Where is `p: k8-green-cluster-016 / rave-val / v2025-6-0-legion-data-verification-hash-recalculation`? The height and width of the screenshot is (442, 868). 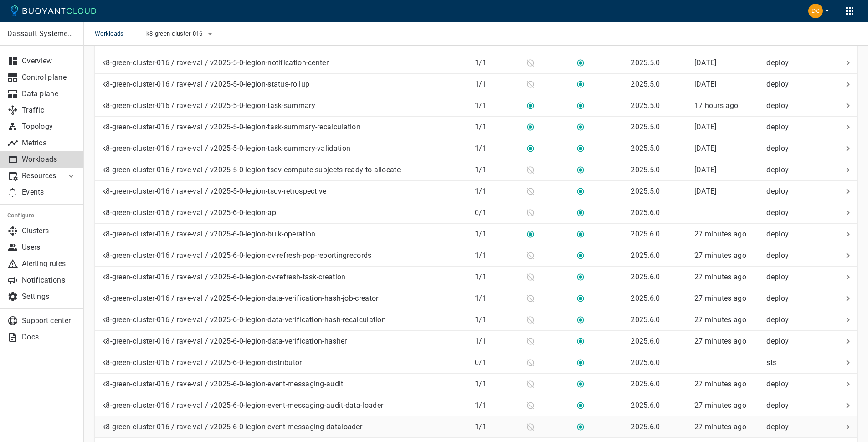
p: k8-green-cluster-016 / rave-val / v2025-6-0-legion-data-verification-hash-recalculation is located at coordinates (244, 320).